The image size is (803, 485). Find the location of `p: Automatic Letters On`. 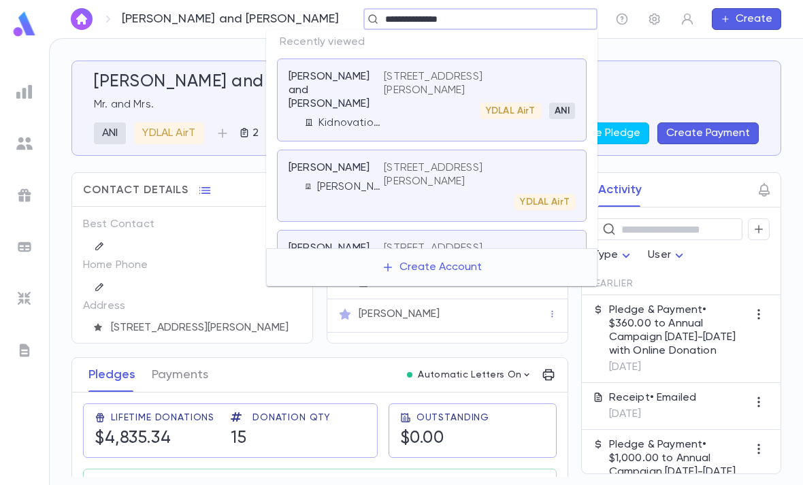

p: Automatic Letters On is located at coordinates (470, 375).